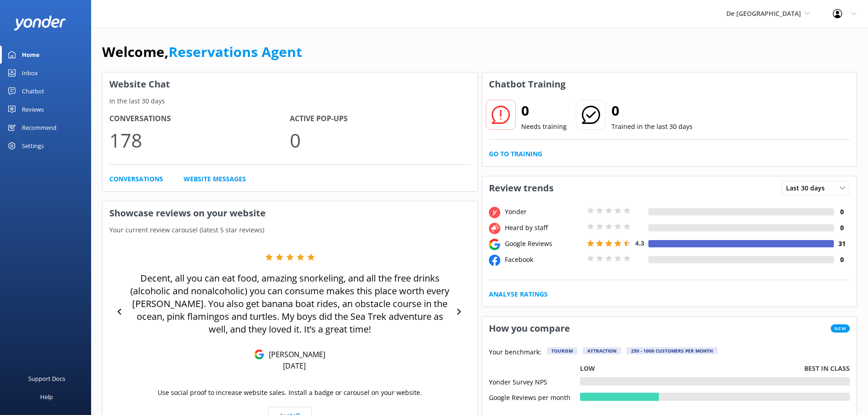 This screenshot has width=868, height=415. Describe the element at coordinates (33, 146) in the screenshot. I see `div: Settings` at that location.